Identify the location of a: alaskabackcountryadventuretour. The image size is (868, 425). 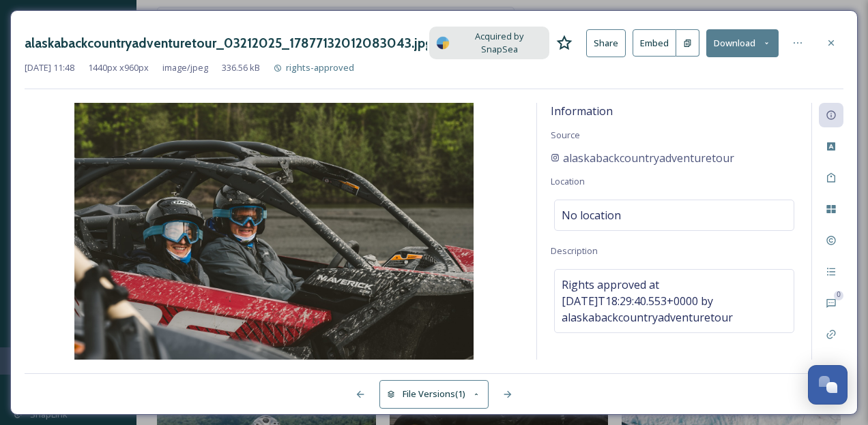
(642, 158).